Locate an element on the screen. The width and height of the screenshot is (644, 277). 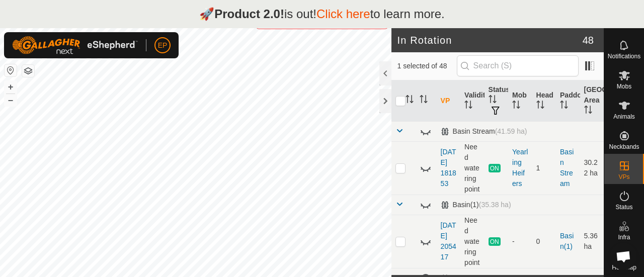
p: 🚀 is out! to learn more. is located at coordinates (322, 14).